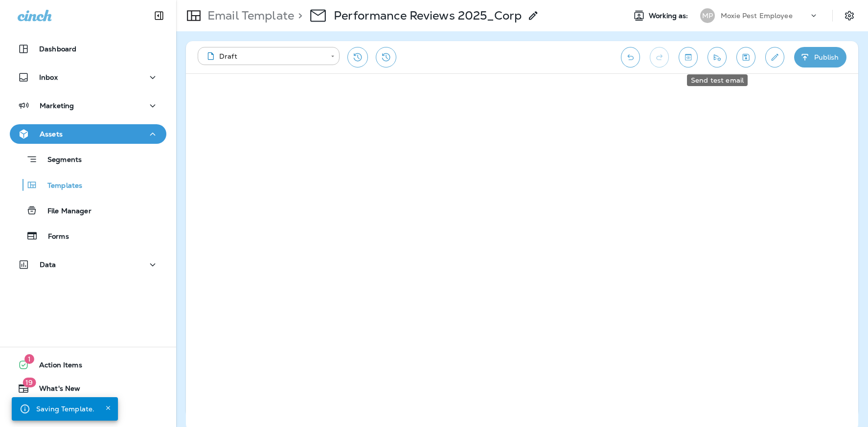 This screenshot has height=427, width=868. I want to click on button: Undo, so click(631, 57).